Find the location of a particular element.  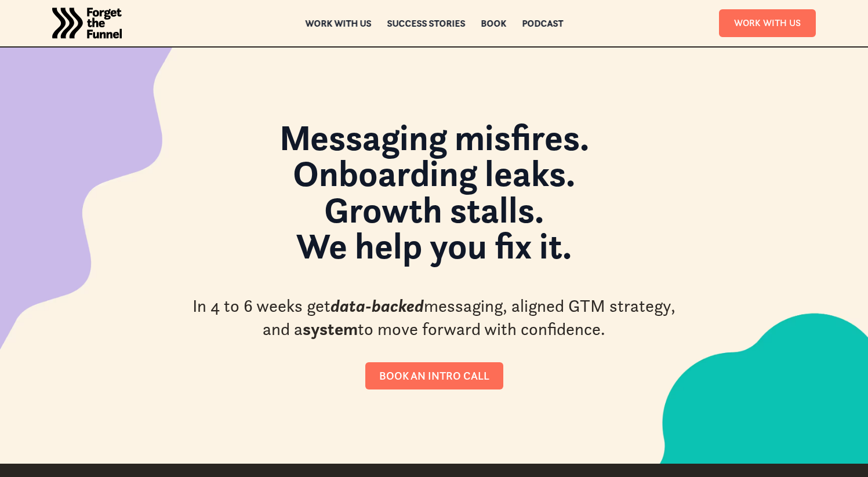

a: Work With Us is located at coordinates (767, 23).